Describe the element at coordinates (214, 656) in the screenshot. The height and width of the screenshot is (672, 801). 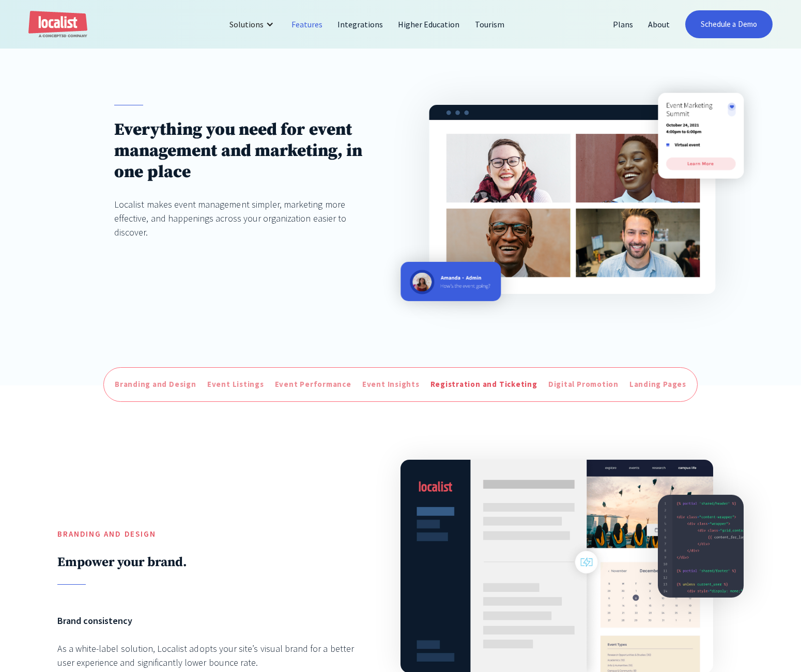
I see `div: As a white-label solution, Localist adopts your site’s visual brand for a better user experience ...` at that location.